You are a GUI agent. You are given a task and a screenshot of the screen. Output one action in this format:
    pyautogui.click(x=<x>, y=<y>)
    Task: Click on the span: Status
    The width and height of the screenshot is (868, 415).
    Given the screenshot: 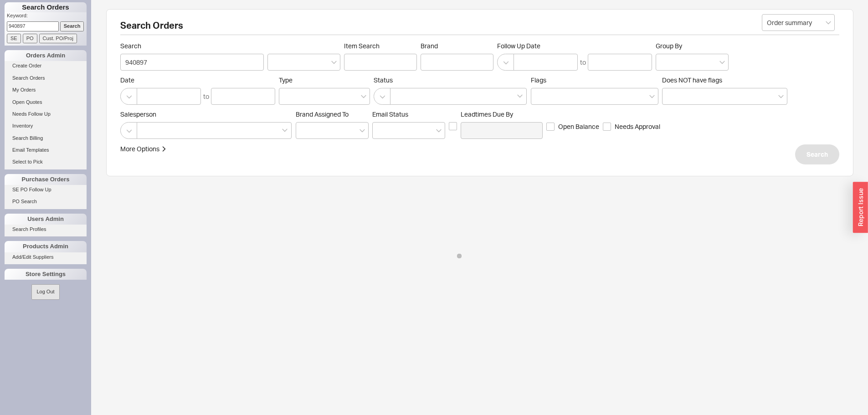 What is the action you would take?
    pyautogui.click(x=450, y=80)
    